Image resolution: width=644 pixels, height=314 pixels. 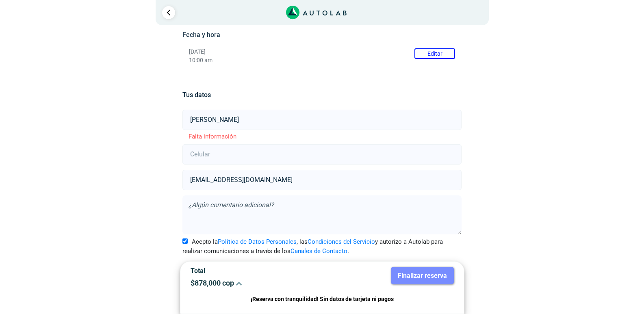 What do you see at coordinates (316, 12) in the screenshot?
I see `a: Link al sitio de autolab` at bounding box center [316, 12].